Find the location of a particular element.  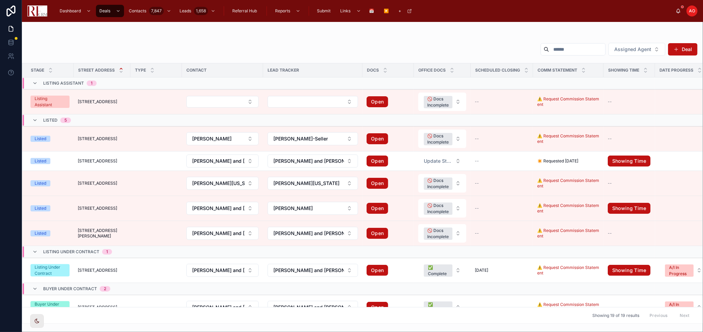

div: 7,847 is located at coordinates (156, 11).